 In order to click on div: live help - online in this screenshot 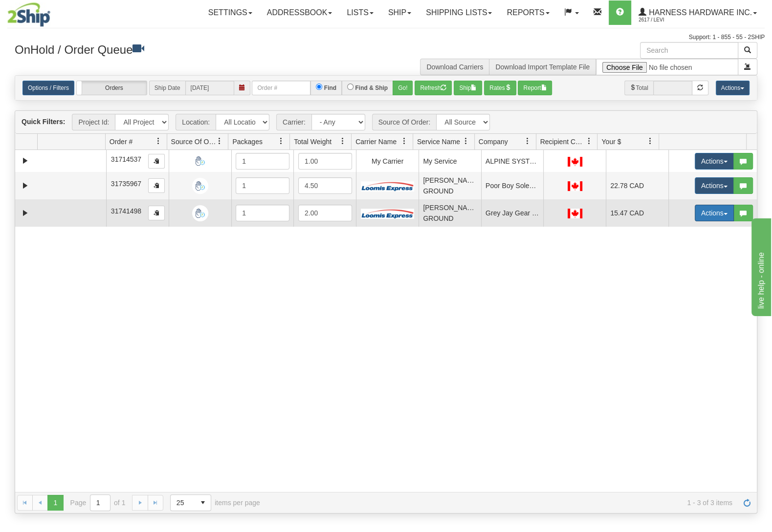, I will do `click(49, 12)`.